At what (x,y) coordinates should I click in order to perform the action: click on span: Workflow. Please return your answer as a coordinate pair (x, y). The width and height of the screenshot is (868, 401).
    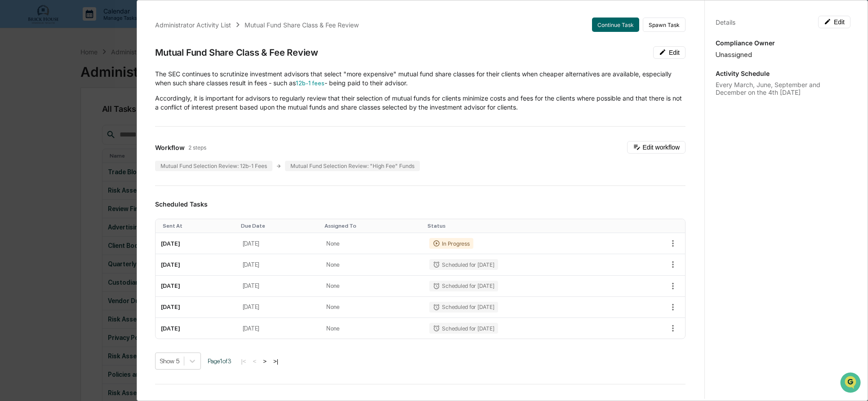
    Looking at the image, I should click on (170, 147).